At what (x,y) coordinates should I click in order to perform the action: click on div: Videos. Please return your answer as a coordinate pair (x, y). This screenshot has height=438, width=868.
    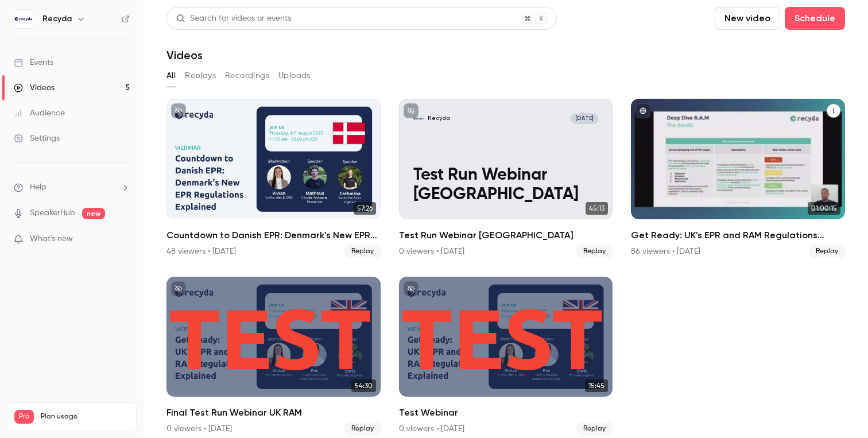
    Looking at the image, I should click on (34, 88).